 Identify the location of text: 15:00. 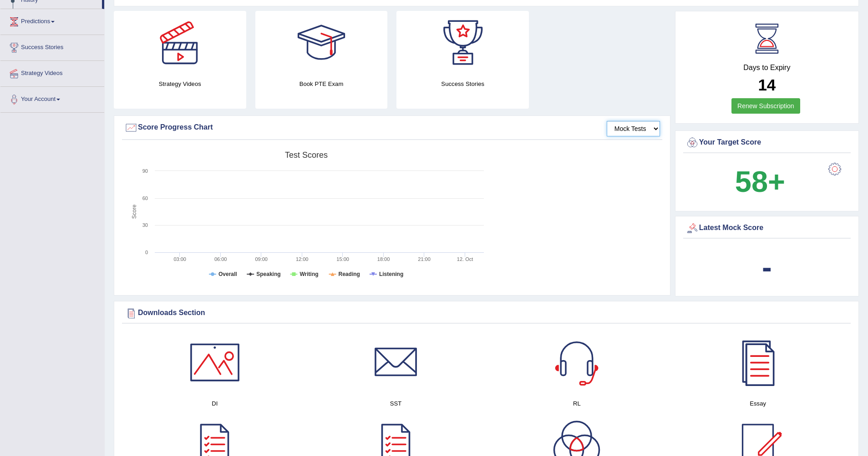
(343, 259).